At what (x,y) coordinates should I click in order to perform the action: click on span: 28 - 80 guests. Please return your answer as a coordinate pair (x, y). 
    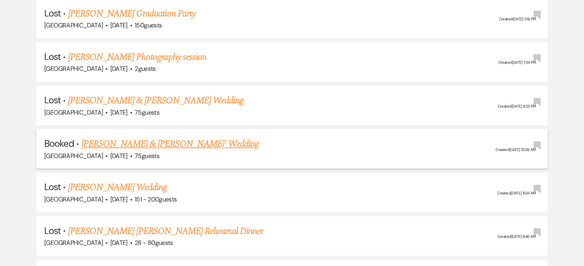
    Looking at the image, I should click on (154, 242).